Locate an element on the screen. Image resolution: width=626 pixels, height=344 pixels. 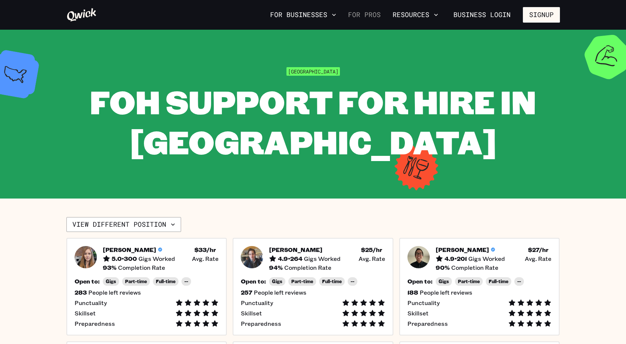
h5: 5.0 • 300 is located at coordinates (124, 258).